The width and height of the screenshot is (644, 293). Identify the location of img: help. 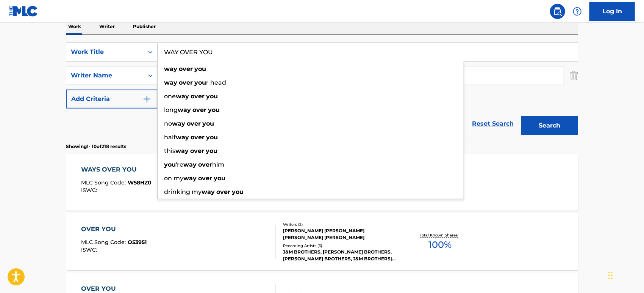
(577, 11).